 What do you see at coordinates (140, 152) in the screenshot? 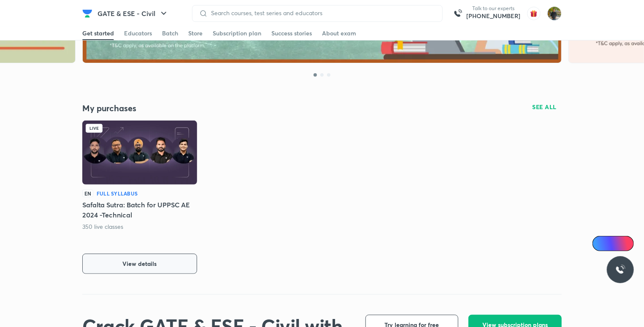
I see `img: Batch Thumbnail` at bounding box center [140, 152].